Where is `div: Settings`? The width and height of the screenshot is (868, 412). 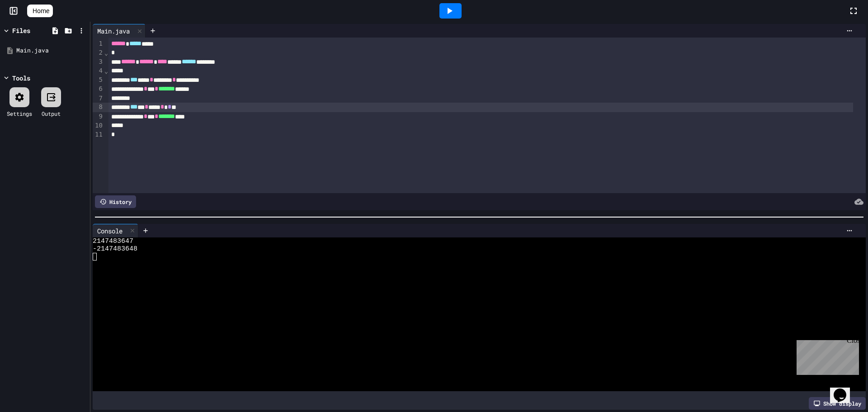
div: Settings is located at coordinates (19, 114).